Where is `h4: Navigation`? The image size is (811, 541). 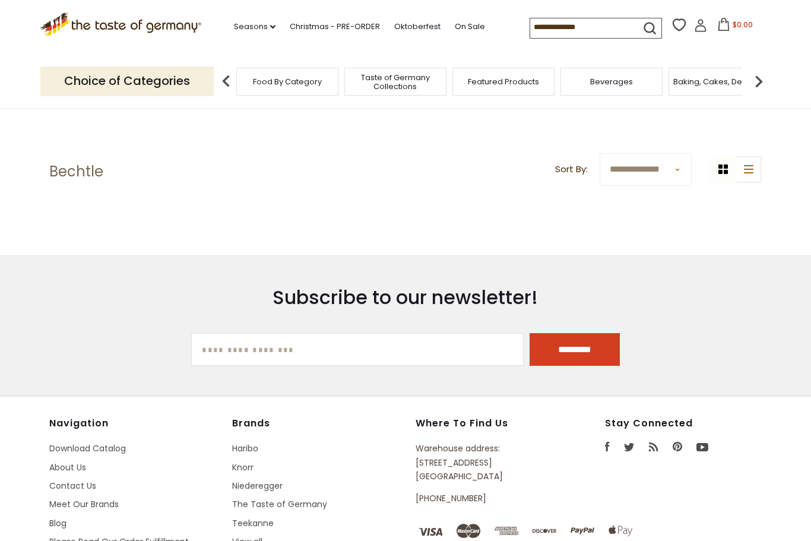
h4: Navigation is located at coordinates (135, 423).